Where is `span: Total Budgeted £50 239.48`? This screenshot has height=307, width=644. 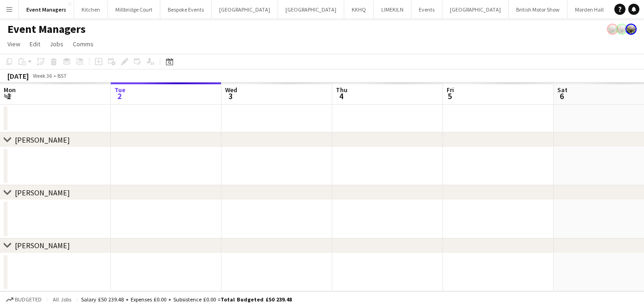
span: Total Budgeted £50 239.48 is located at coordinates (256, 299).